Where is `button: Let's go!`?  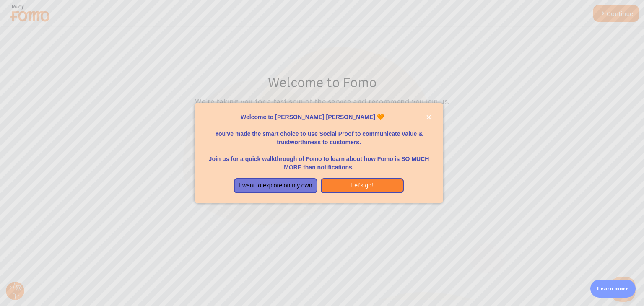 button: Let's go! is located at coordinates (362, 186).